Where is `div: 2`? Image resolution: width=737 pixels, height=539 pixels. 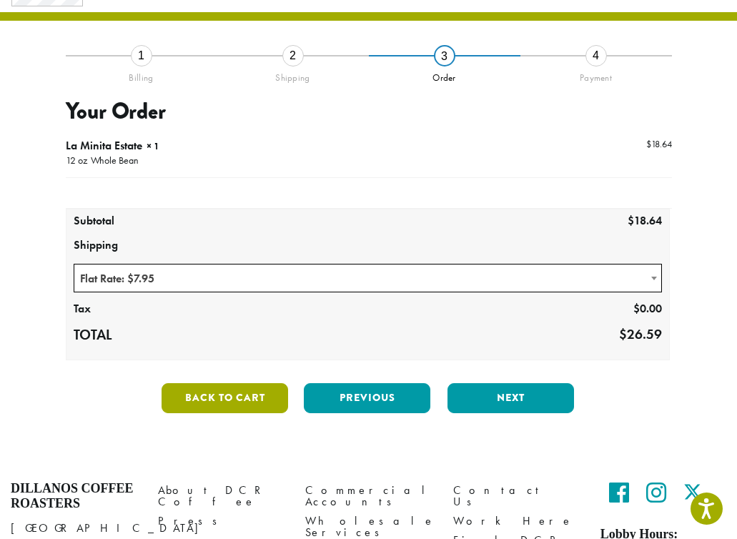 div: 2 is located at coordinates (293, 56).